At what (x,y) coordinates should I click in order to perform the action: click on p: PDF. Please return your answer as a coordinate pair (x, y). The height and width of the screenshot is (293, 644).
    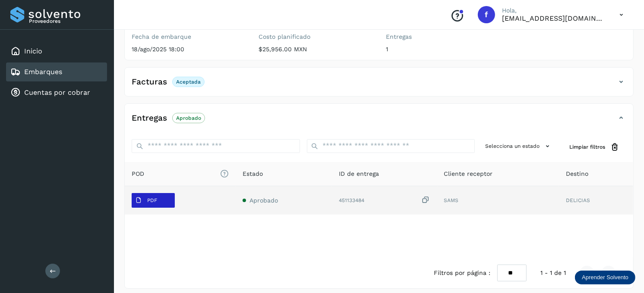
    Looking at the image, I should click on (152, 201).